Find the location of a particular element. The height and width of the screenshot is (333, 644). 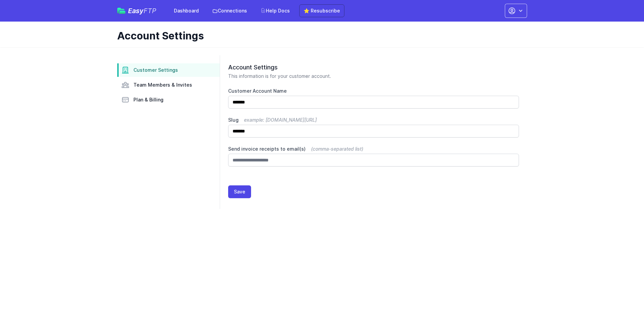

span: FTP is located at coordinates (150, 10).